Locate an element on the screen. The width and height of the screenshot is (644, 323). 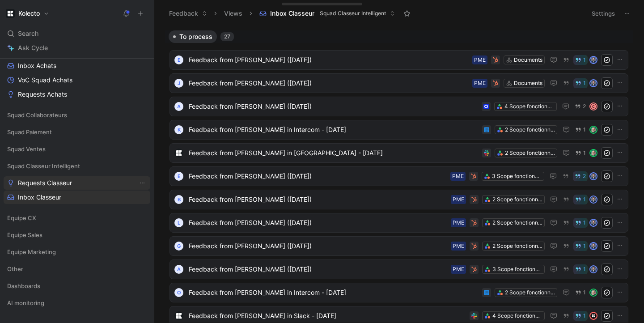
span: VoC Squad Achats is located at coordinates (45, 80).